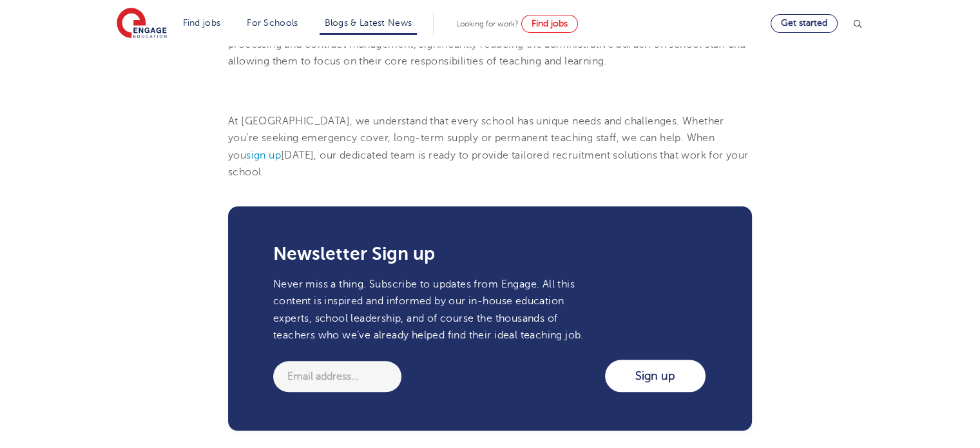  What do you see at coordinates (263, 156) in the screenshot?
I see `a: sign up` at bounding box center [263, 156].